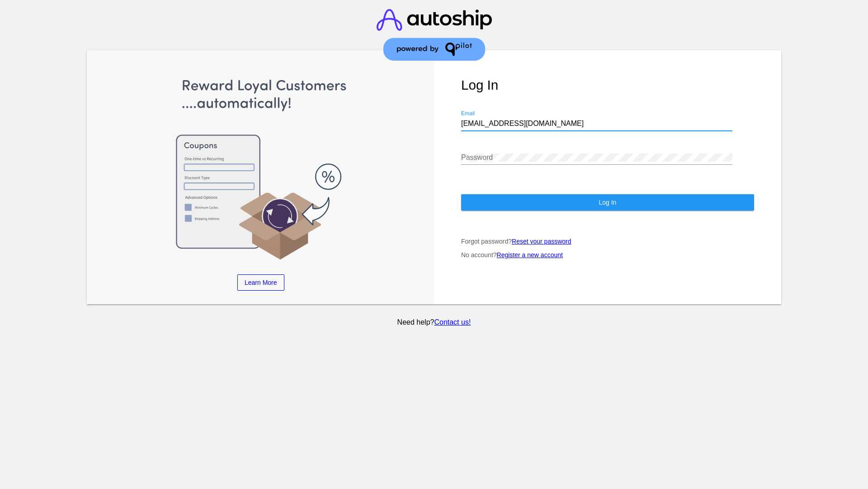  What do you see at coordinates (261, 168) in the screenshot?
I see `img: Apply Coupons Automatically to Scheduled Orders with QPilot` at bounding box center [261, 168].